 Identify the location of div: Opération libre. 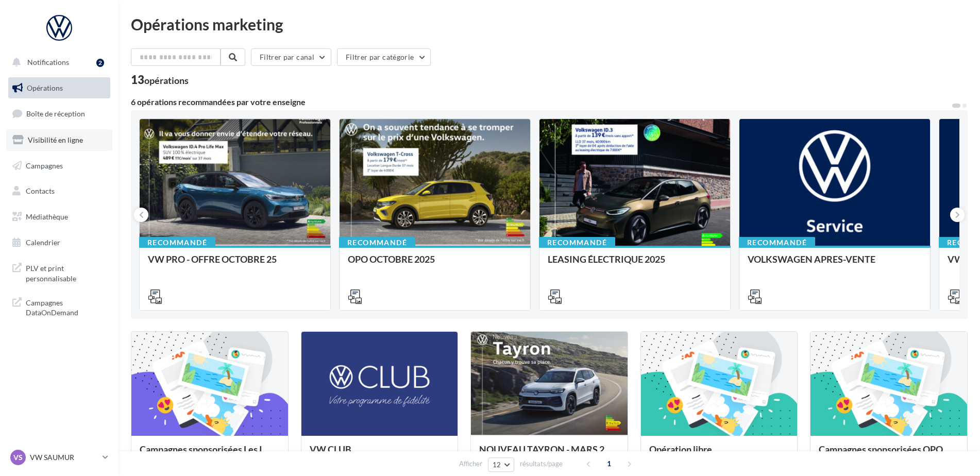
(719, 455).